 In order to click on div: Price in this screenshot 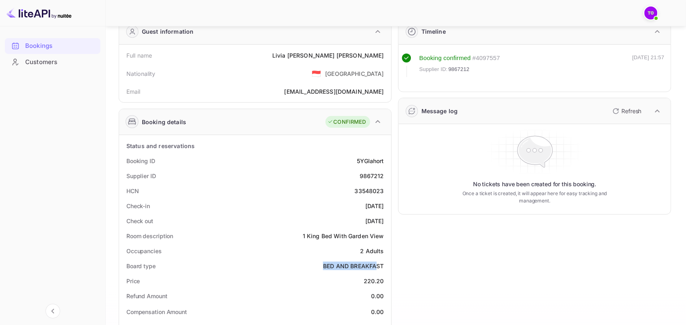, I will do `click(133, 281)`.